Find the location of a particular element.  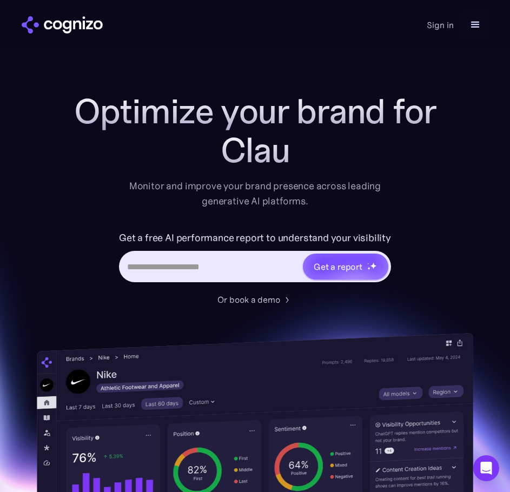

img: cognizo logo is located at coordinates (62, 25).